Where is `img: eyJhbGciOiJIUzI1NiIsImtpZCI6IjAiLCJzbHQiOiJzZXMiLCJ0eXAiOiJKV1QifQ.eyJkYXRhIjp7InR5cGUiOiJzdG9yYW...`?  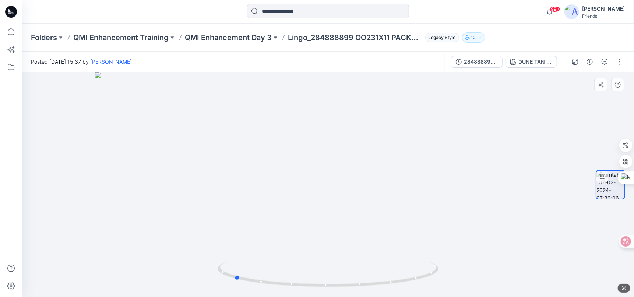 img: eyJhbGciOiJIUzI1NiIsImtpZCI6IjAiLCJzbHQiOiJzZXMiLCJ0eXAiOiJKV1QifQ.eyJkYXRhIjp7InR5cGUiOiJzdG9yYW... is located at coordinates (328, 184).